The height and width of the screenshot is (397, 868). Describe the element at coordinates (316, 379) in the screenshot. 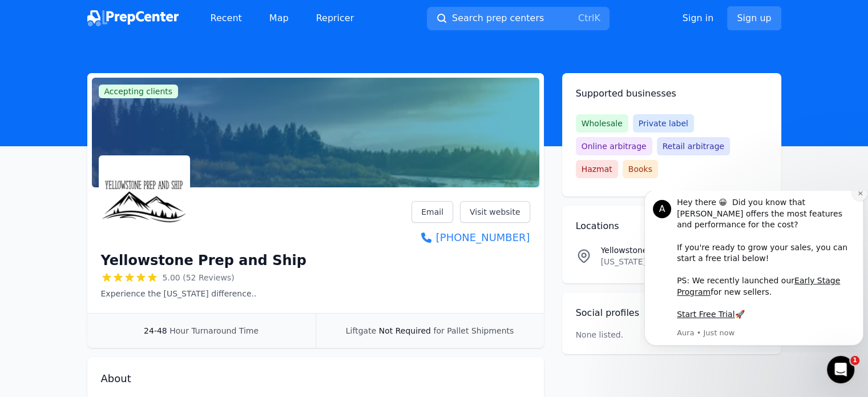

I see `h2: About` at that location.